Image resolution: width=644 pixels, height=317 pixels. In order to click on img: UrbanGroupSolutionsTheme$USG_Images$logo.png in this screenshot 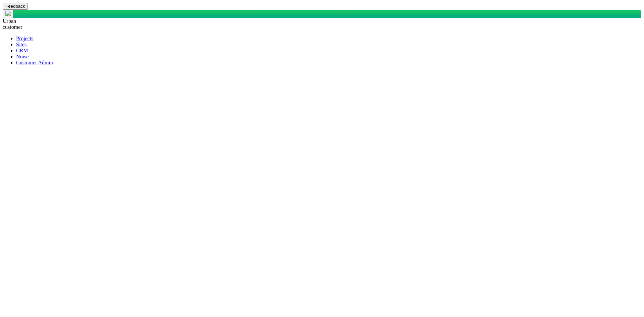, I will do `click(8, 13)`.